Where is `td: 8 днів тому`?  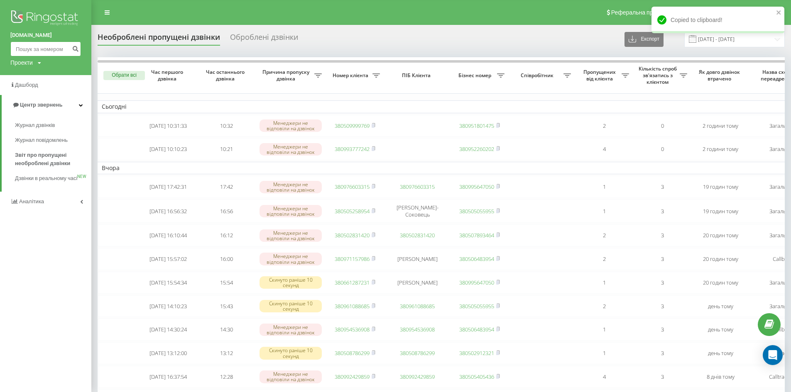 td: 8 днів тому is located at coordinates (720, 377).